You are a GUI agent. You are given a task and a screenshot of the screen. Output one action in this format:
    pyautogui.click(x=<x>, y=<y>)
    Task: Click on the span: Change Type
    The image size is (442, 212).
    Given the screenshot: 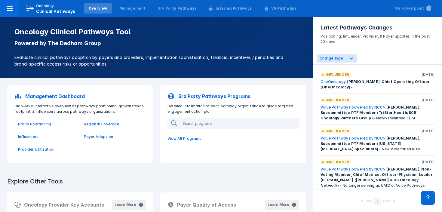 What is the action you would take?
    pyautogui.click(x=331, y=58)
    